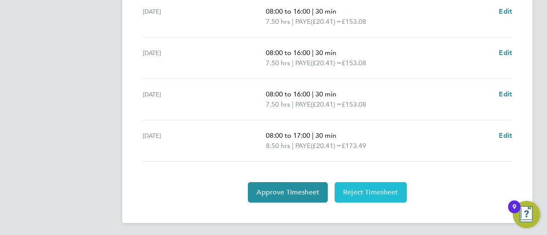 This screenshot has height=235, width=547. Describe the element at coordinates (288, 193) in the screenshot. I see `button: Approve Timesheet` at that location.